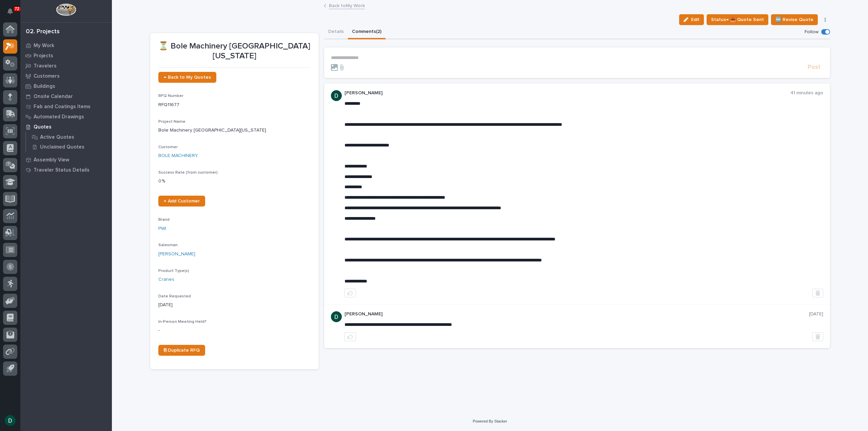 The image size is (868, 431). I want to click on button: Post, so click(814, 67).